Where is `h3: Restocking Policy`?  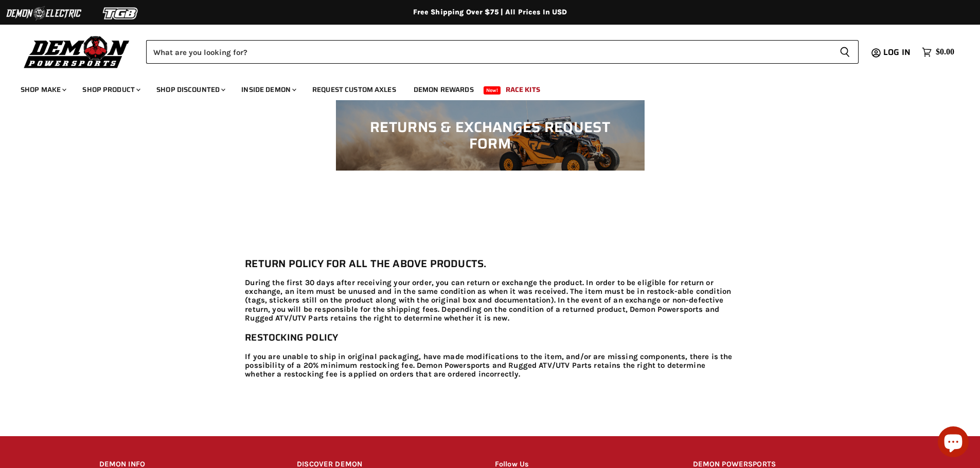 h3: Restocking Policy is located at coordinates (490, 338).